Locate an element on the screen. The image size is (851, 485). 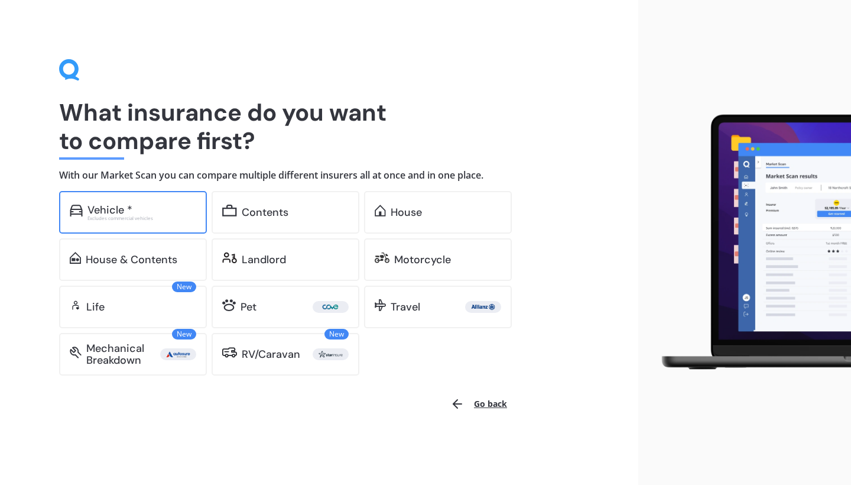
img: Autosure.webp is located at coordinates (178, 354).